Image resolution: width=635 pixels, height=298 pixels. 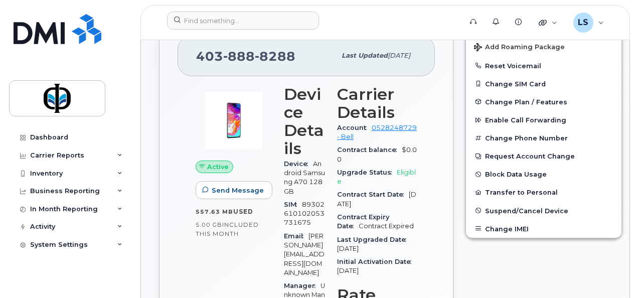 I want to click on span: Send Message, so click(x=238, y=190).